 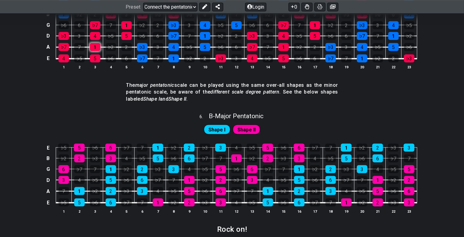 What do you see at coordinates (246, 130) in the screenshot?
I see `span: First enable full edit mode to edit` at bounding box center [246, 130].